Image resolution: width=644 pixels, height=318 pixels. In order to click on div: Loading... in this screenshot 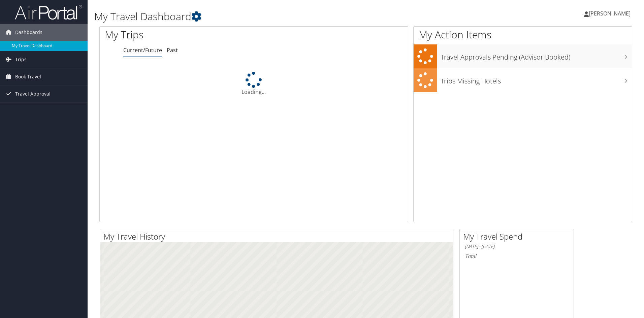, I will do `click(253, 84)`.